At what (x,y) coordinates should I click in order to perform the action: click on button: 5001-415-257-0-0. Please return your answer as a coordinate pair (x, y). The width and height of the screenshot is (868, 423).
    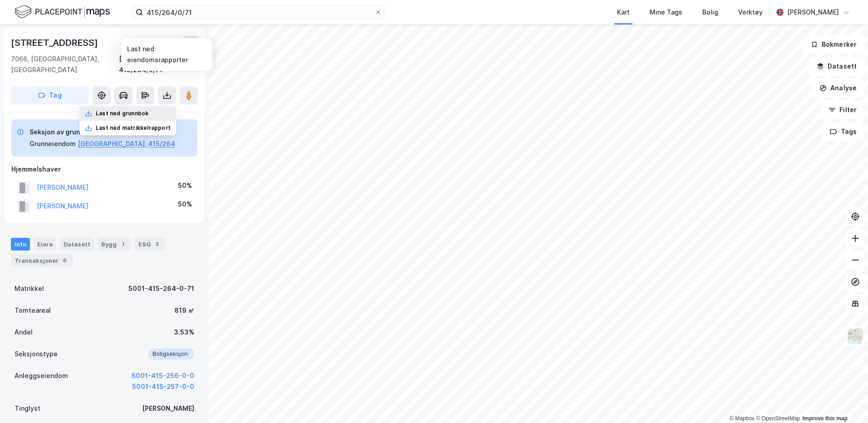
    Looking at the image, I should click on (163, 387).